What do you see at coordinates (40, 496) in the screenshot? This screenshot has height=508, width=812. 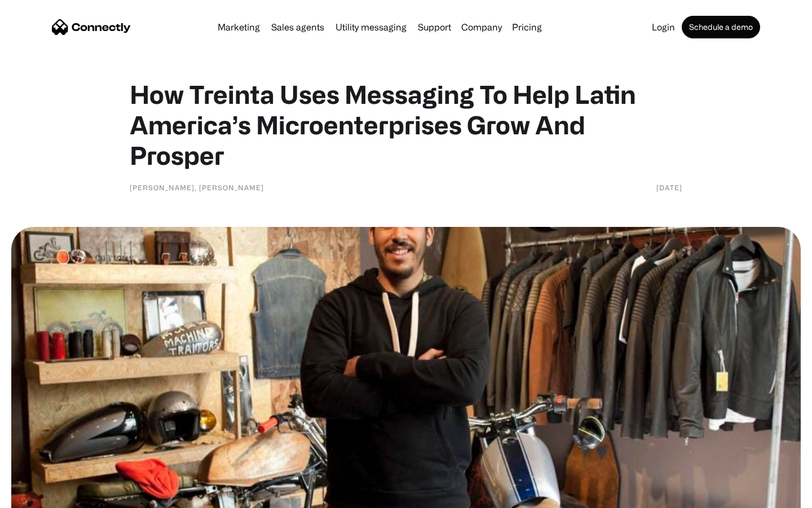 I see `aside: Language selected: English` at bounding box center [40, 496].